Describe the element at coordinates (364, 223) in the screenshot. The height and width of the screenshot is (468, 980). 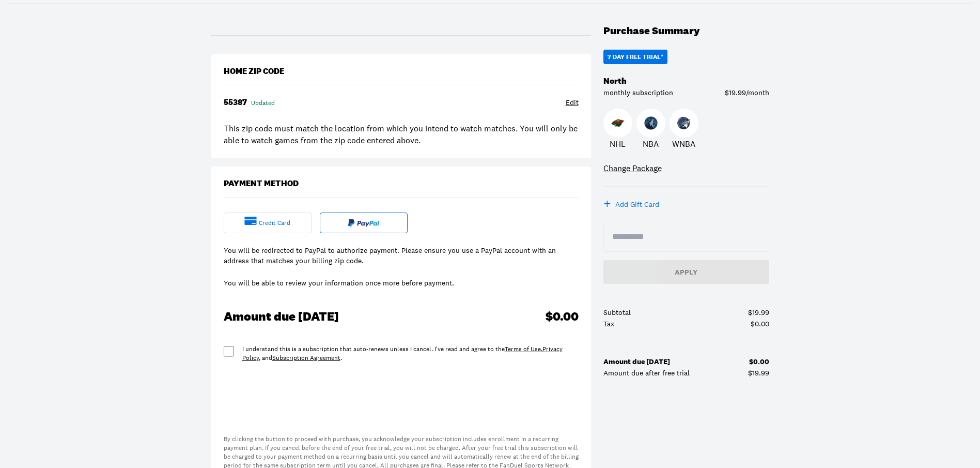
I see `img: Paypal fulltext logo` at that location.